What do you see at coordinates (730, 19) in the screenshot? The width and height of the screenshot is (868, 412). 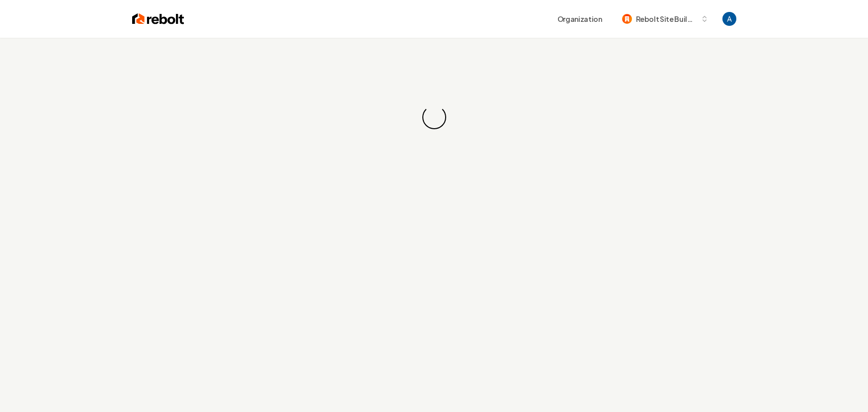 I see `button: Open user button` at bounding box center [730, 19].